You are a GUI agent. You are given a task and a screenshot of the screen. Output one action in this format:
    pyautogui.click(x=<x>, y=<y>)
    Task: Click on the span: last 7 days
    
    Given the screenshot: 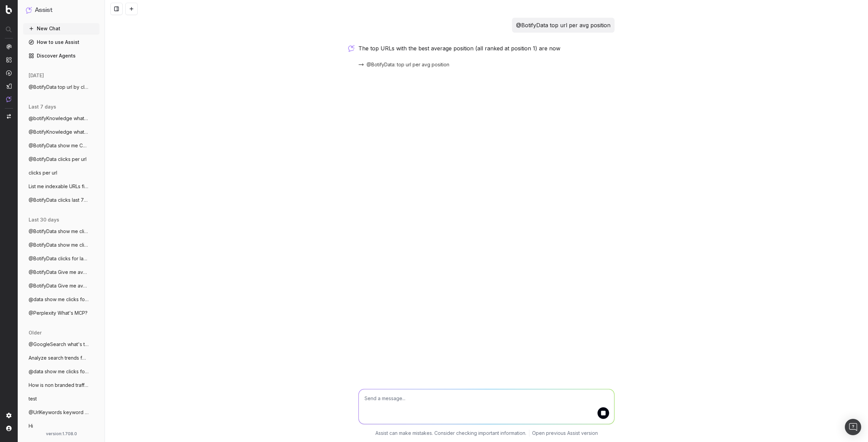 What is the action you would take?
    pyautogui.click(x=42, y=107)
    